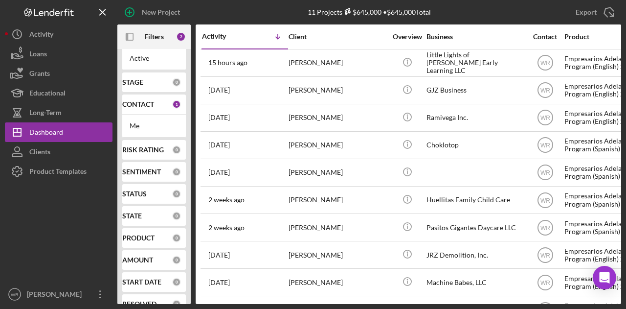  What do you see at coordinates (475, 117) in the screenshot?
I see `div: Ramivega Inc.` at bounding box center [475, 117].